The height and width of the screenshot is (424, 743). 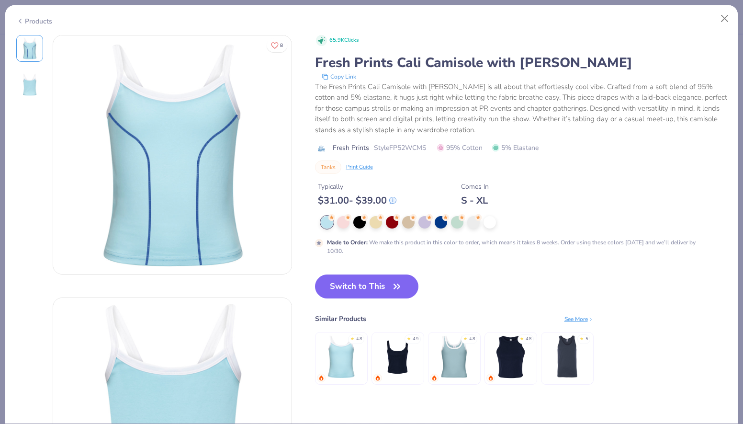 What do you see at coordinates (30, 85) in the screenshot?
I see `img: Back` at bounding box center [30, 85].